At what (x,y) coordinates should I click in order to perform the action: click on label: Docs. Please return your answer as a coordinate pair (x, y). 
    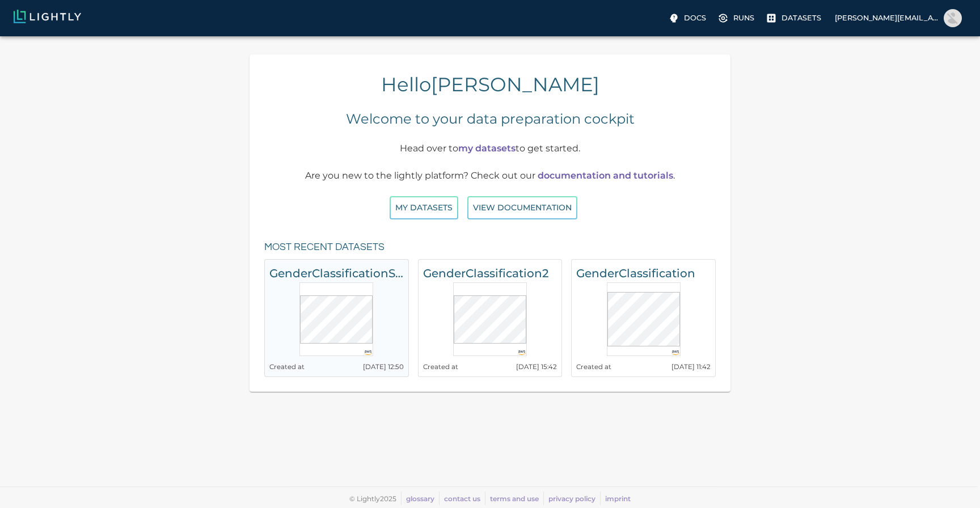
    Looking at the image, I should click on (688, 18).